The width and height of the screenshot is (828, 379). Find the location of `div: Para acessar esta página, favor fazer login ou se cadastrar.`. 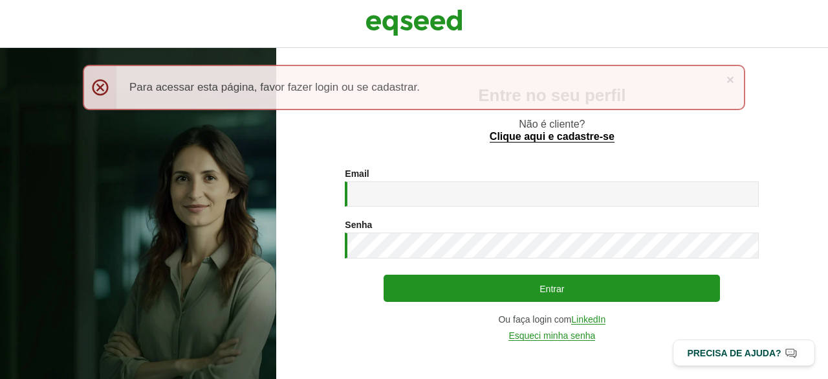

div: Para acessar esta página, favor fazer login ou se cadastrar. is located at coordinates (414, 87).